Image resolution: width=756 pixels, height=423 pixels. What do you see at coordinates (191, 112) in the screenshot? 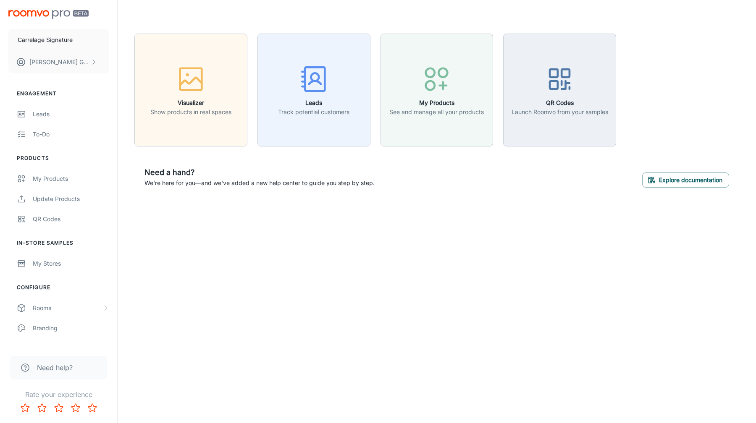
I see `p: Show products in real spaces` at bounding box center [191, 112].